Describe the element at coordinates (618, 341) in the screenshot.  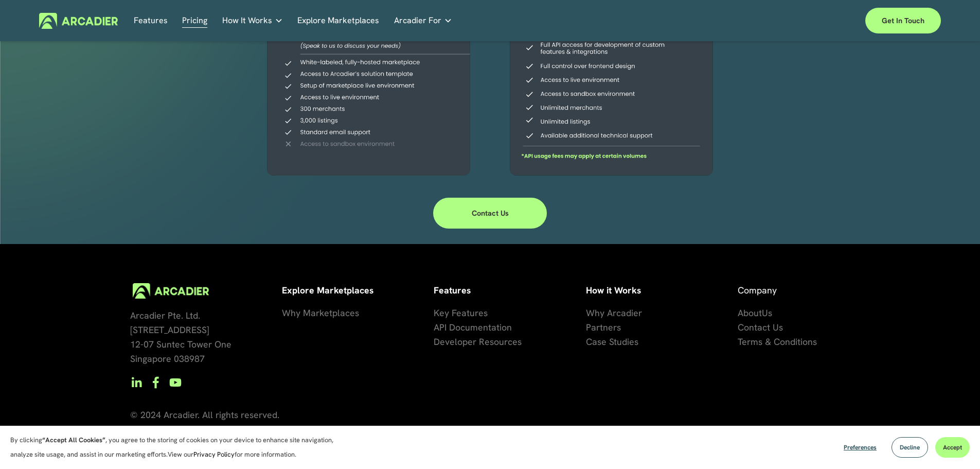
I see `span: se Studies` at that location.